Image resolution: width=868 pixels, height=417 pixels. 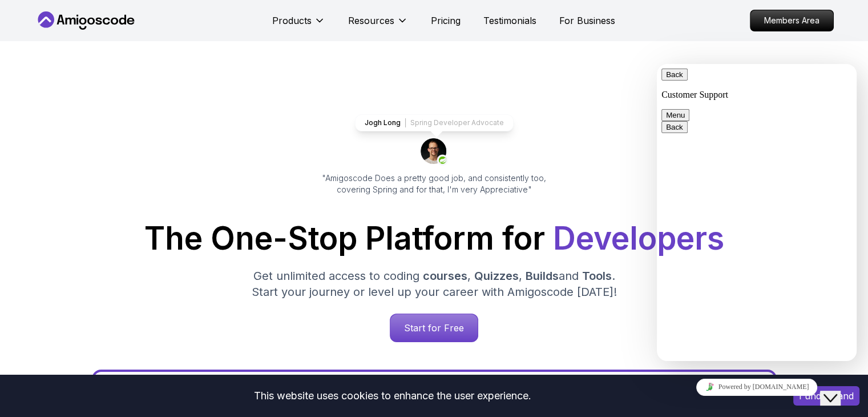 I want to click on p: Spring Developer Advocate, so click(x=457, y=123).